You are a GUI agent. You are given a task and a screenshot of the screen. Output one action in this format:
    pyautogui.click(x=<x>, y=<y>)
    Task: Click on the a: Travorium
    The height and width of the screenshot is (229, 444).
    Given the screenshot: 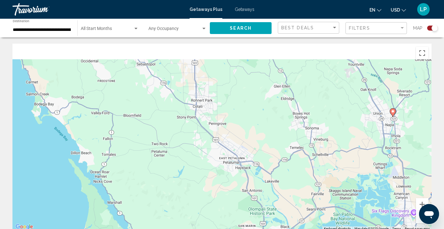 What is the action you would take?
    pyautogui.click(x=98, y=9)
    